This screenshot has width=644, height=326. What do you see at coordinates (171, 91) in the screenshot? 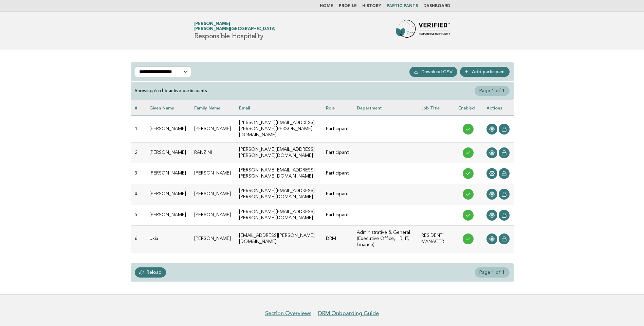
I see `div: Showing 6 of 6 active participants` at bounding box center [171, 91].